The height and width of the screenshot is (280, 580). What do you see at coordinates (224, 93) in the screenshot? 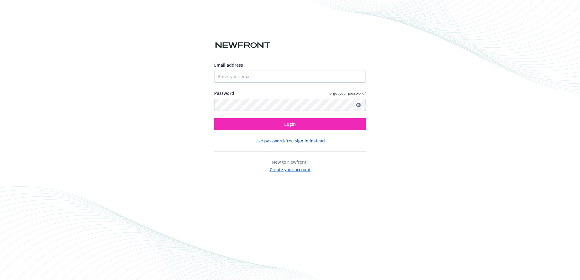
I see `label: Password` at bounding box center [224, 93].